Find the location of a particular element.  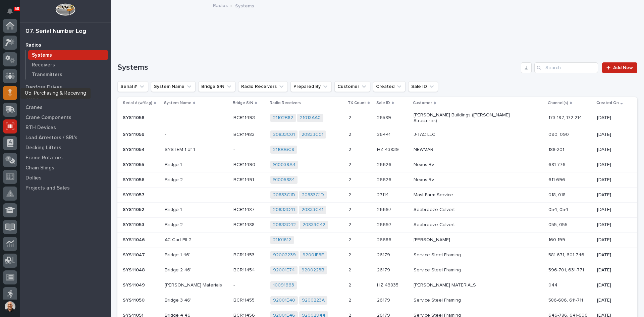

div: 07. Serial Number Log is located at coordinates (55, 32).